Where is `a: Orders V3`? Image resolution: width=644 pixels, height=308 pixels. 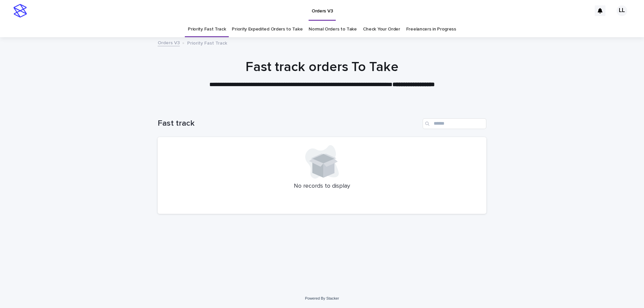
a: Orders V3 is located at coordinates (169, 42).